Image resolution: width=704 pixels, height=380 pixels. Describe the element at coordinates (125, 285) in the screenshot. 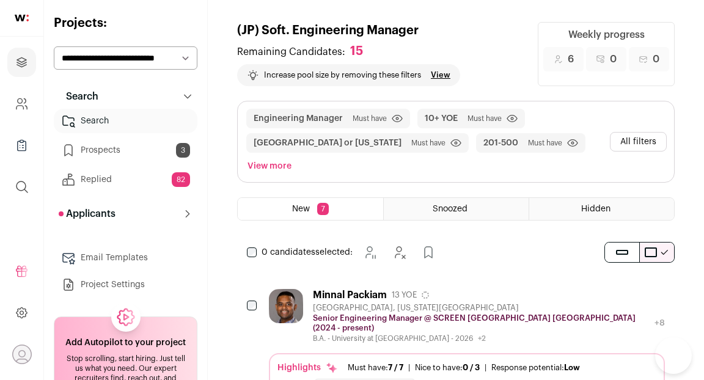

I see `a: Project Settings` at that location.